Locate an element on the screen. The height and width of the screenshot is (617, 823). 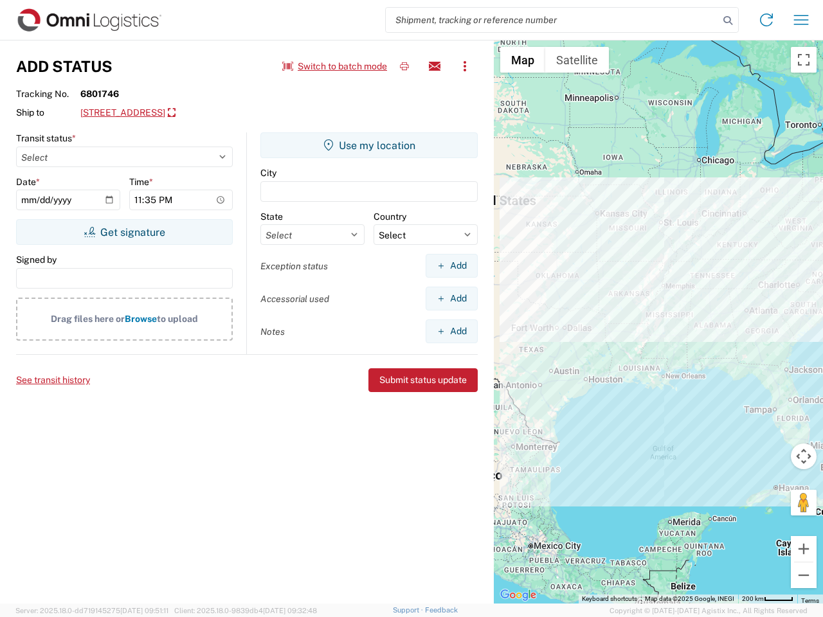
input: Shipment, tracking or reference number is located at coordinates (552, 20).